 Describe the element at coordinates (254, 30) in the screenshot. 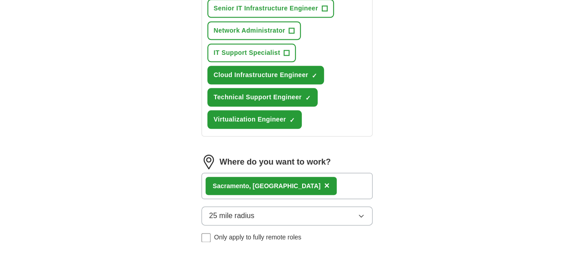

I see `button: Network Administrator` at that location.